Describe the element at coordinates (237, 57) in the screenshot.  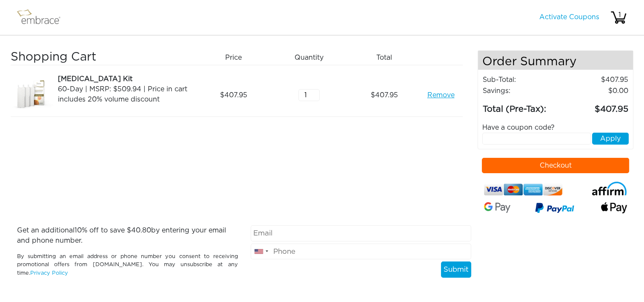
I see `div: Price` at that location.